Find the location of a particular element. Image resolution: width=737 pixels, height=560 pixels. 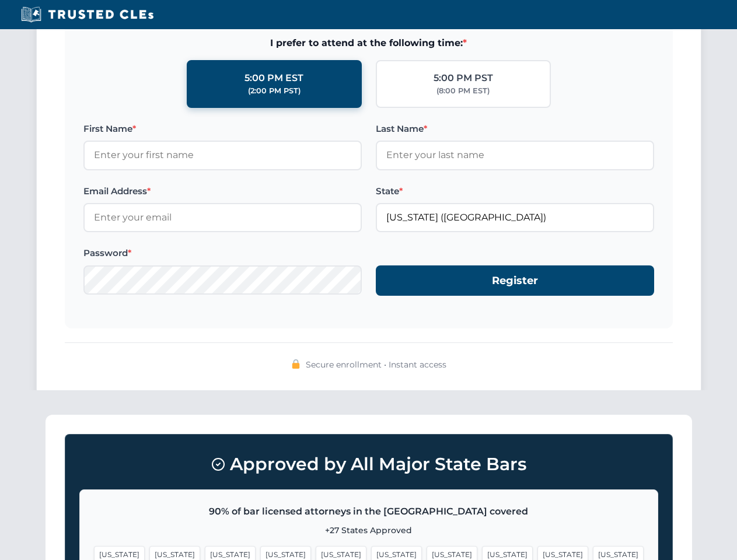

input: Enter your last name is located at coordinates (514, 155).